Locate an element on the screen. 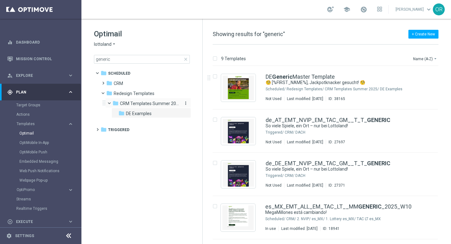 The width and height of the screenshot is (451, 244). span: Execute is located at coordinates (42, 222).